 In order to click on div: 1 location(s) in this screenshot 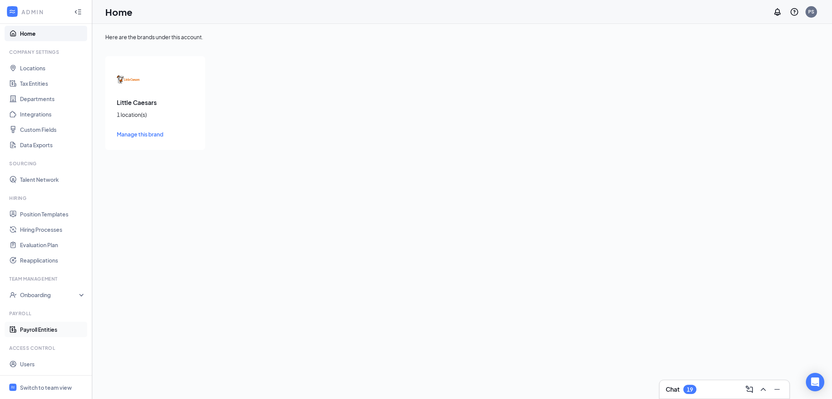, I will do `click(155, 114)`.